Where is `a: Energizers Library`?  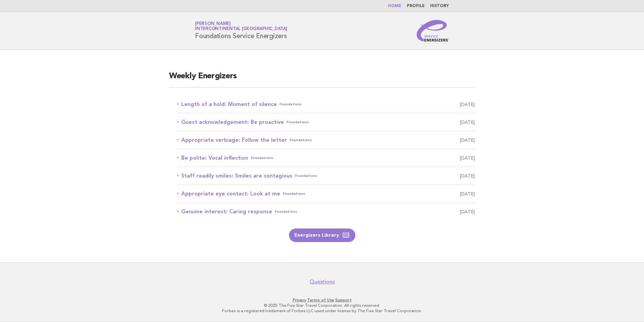 a: Energizers Library is located at coordinates (322, 235).